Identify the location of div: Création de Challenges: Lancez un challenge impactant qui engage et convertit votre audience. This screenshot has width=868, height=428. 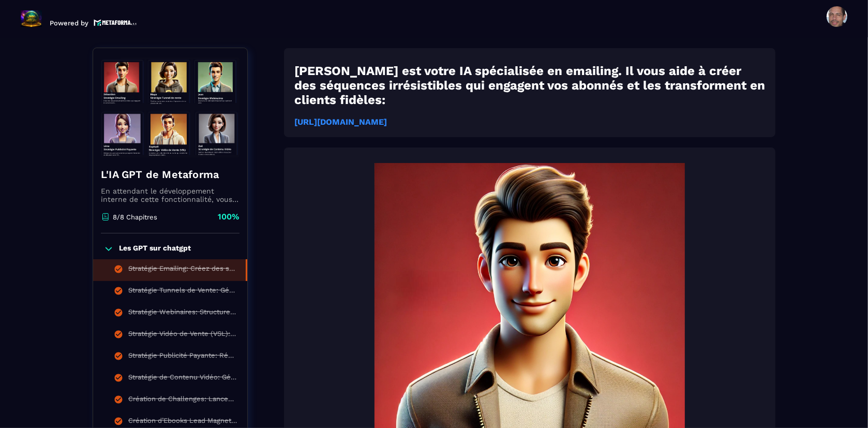
(182, 401).